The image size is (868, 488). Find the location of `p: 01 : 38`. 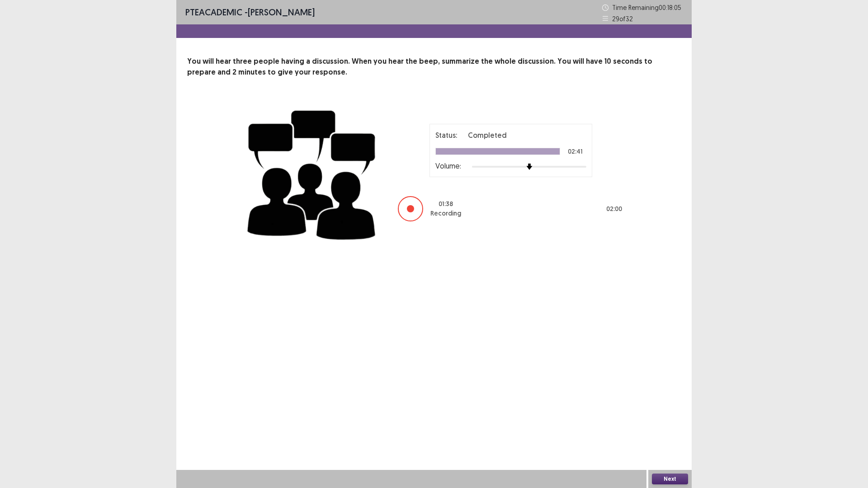

p: 01 : 38 is located at coordinates (446, 203).